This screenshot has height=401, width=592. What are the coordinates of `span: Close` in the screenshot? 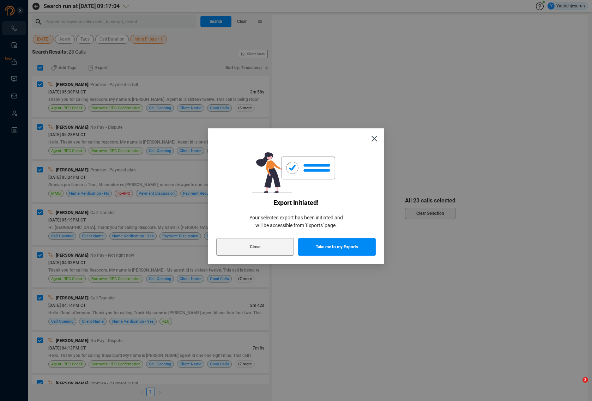 It's located at (255, 247).